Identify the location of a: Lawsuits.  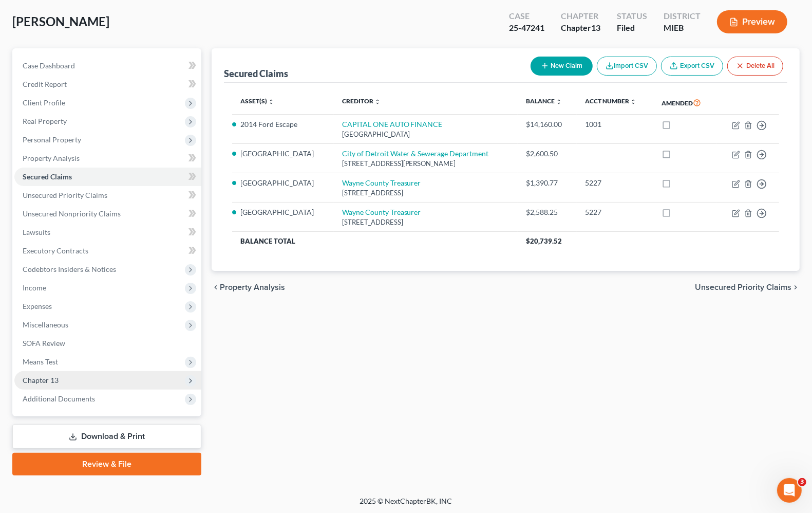
(108, 233).